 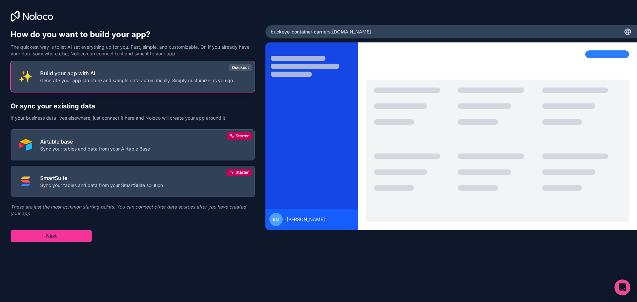 I want to click on button: SMART_SUITESmartSuiteSync your tables and data from your SmartSuite solutionStarter, so click(x=133, y=181).